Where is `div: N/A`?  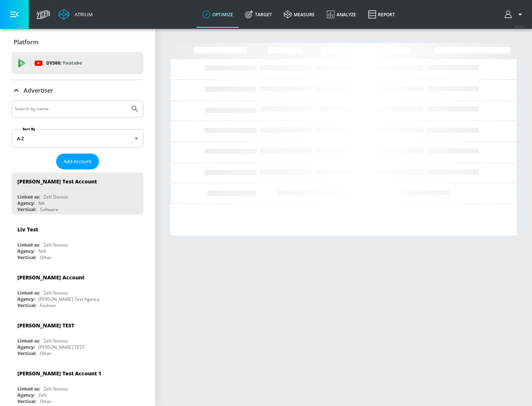
div: N/A is located at coordinates (42, 251).